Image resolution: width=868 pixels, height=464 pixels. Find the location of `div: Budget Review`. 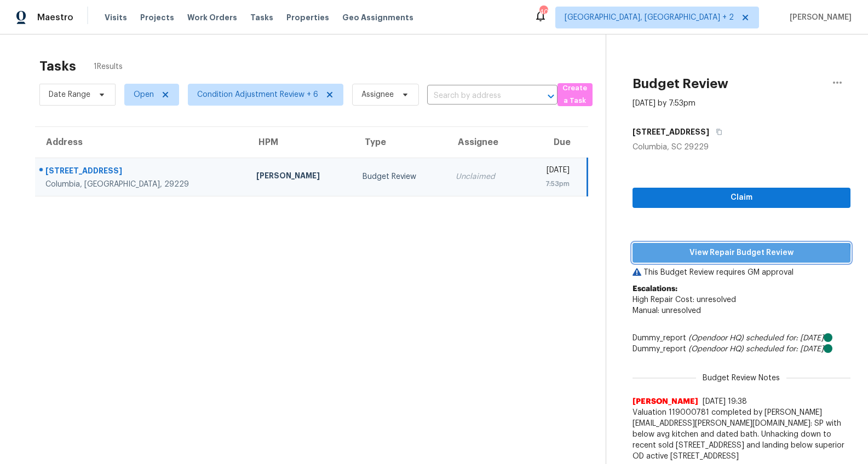

div: Budget Review is located at coordinates (400, 177).